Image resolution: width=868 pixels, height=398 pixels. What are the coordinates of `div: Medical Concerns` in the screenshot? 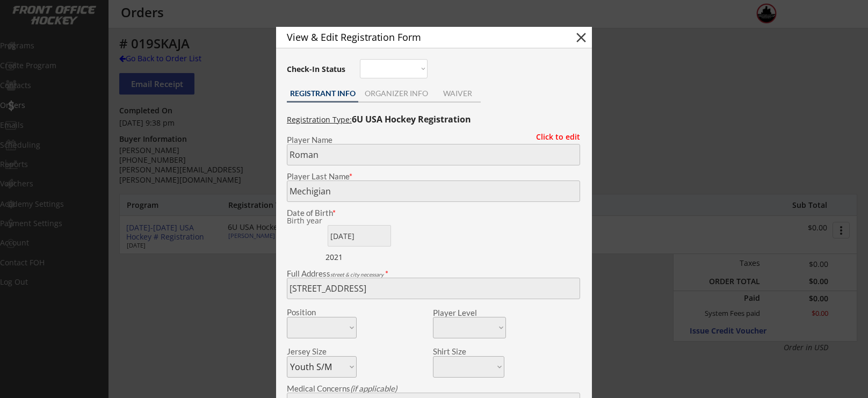 It's located at (433, 389).